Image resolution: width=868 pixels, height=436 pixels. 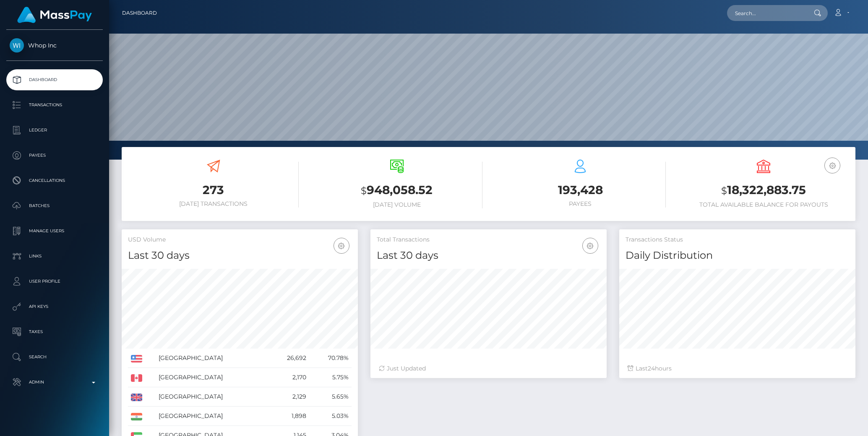 What do you see at coordinates (54, 130) in the screenshot?
I see `a: Ledger` at bounding box center [54, 130].